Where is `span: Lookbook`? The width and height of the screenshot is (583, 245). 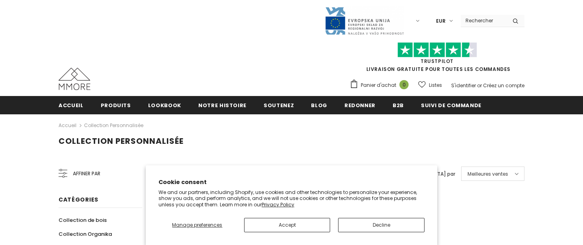 span: Lookbook is located at coordinates (164, 105).